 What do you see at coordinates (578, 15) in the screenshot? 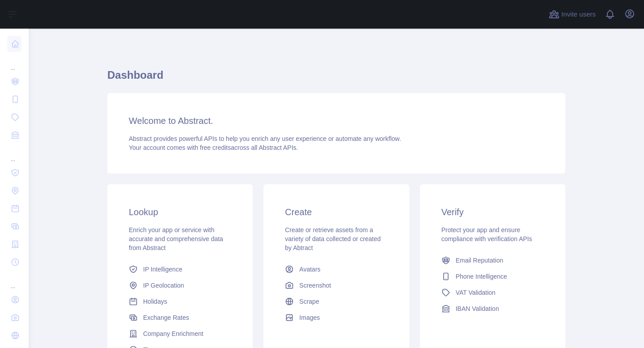
I see `span: Invite users` at bounding box center [578, 15].